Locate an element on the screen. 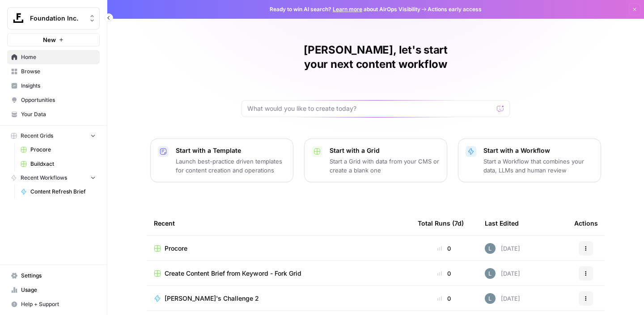  a: Browse is located at coordinates (53, 72).